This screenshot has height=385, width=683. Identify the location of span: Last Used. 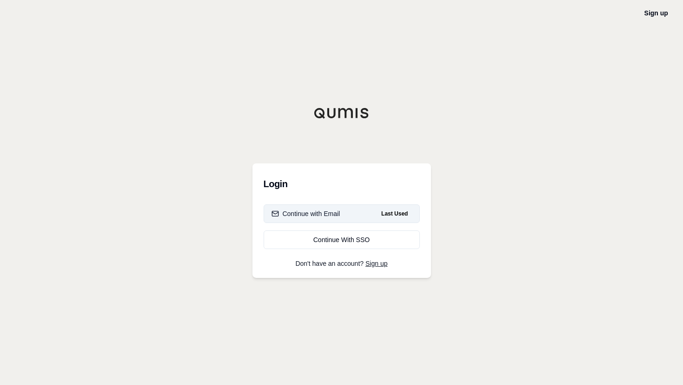
(394, 213).